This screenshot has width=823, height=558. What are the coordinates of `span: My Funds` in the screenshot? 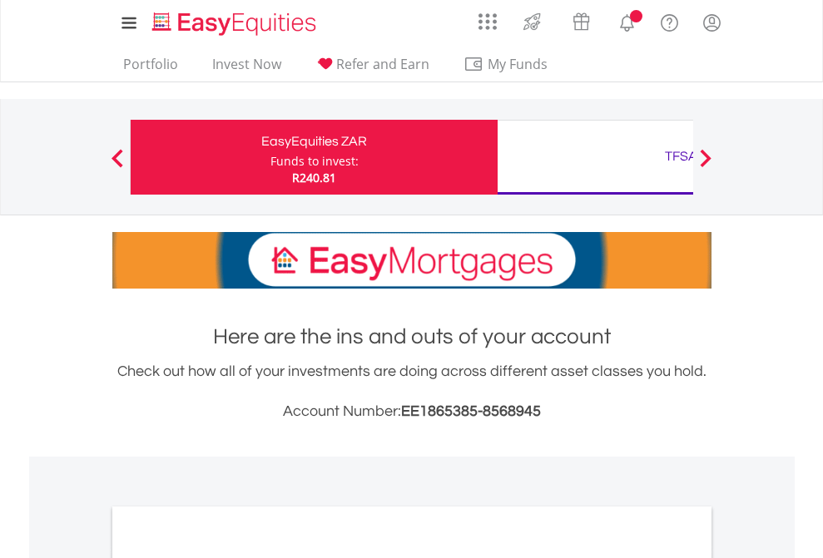 It's located at (517, 64).